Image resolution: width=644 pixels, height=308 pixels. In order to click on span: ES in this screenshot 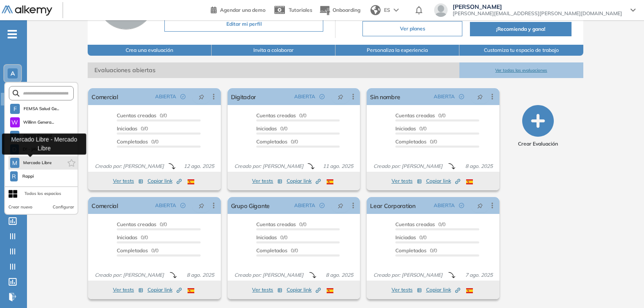, I will do `click(387, 10)`.